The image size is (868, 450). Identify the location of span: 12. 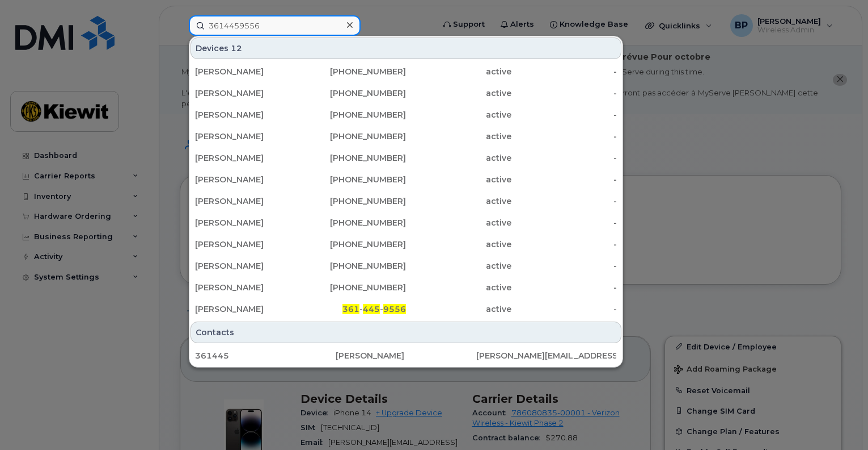
(236, 48).